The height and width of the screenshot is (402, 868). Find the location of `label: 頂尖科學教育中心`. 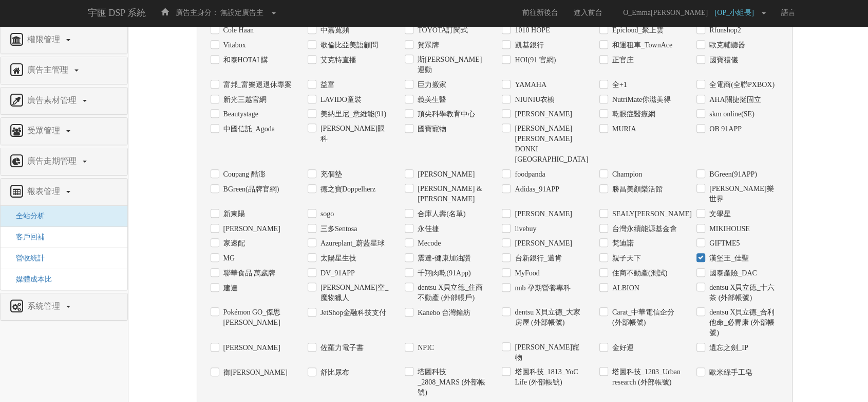

label: 頂尖科學教育中心 is located at coordinates (445, 114).